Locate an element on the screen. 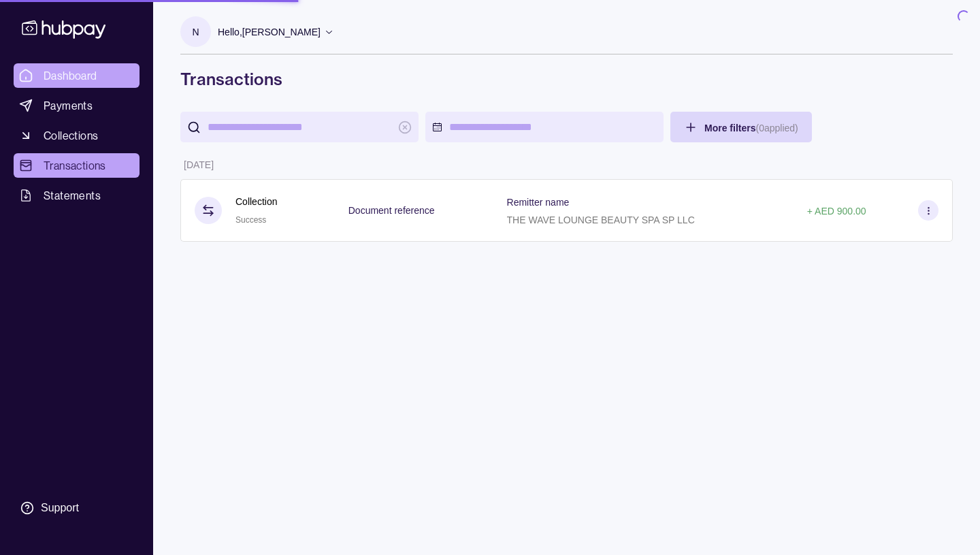  span: Transactions is located at coordinates (75, 165).